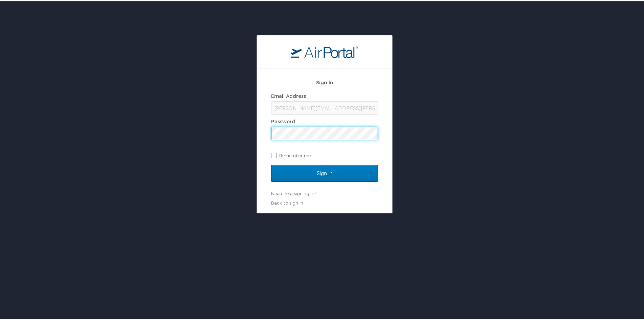 This screenshot has height=320, width=644. I want to click on label: Email Address, so click(289, 94).